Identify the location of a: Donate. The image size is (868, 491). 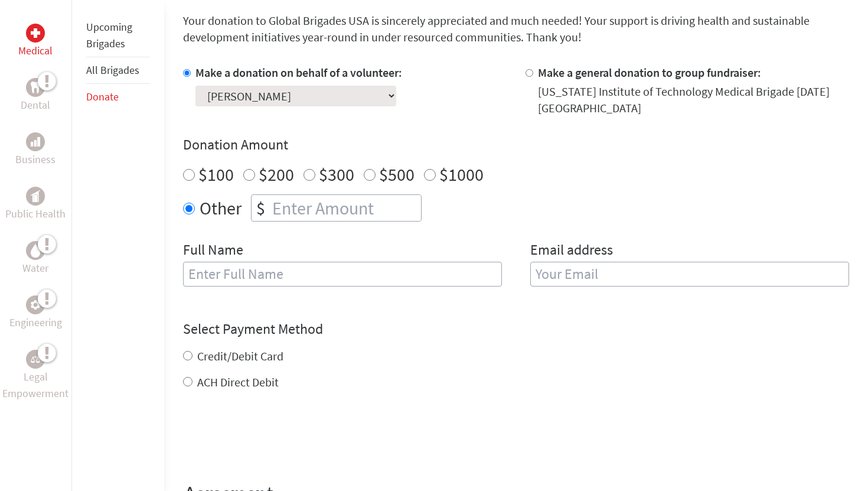
(102, 96).